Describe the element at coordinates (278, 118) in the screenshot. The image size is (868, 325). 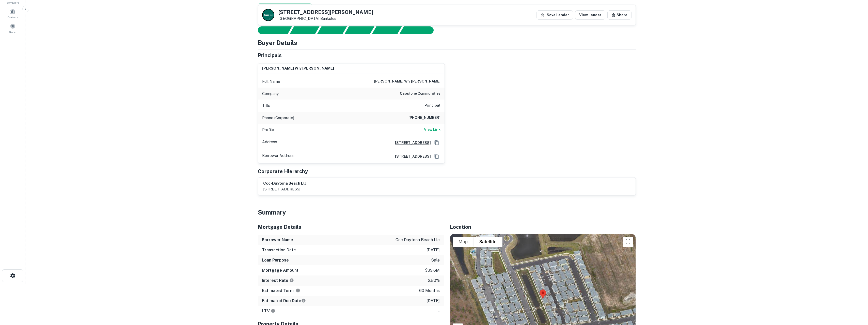
I see `p: Phone (Corporate)` at that location.